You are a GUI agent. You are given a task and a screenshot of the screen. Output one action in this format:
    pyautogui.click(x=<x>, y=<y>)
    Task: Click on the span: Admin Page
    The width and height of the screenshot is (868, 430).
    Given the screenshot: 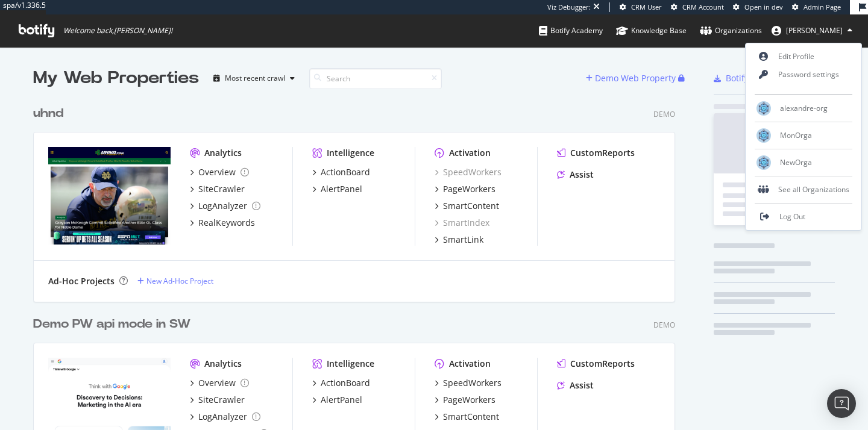 What is the action you would take?
    pyautogui.click(x=822, y=6)
    